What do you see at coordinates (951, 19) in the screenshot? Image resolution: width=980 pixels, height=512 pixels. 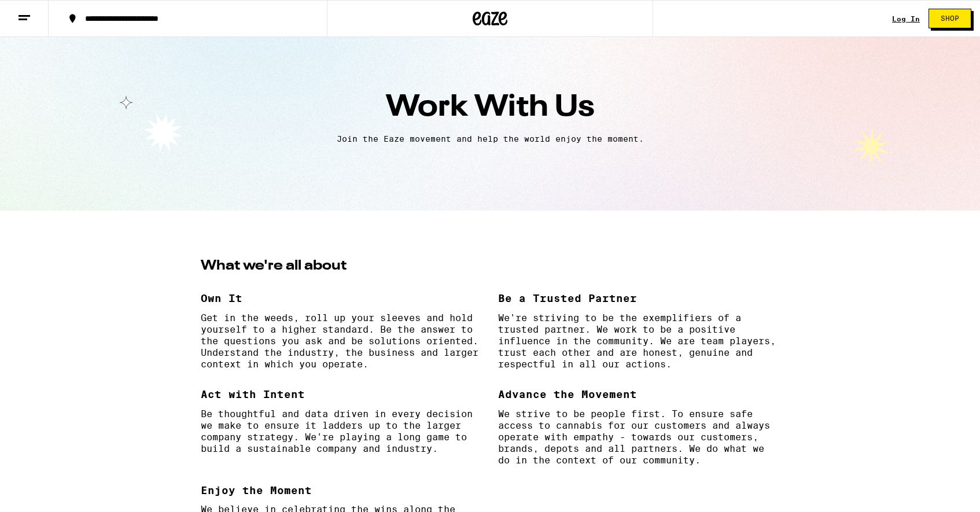 I see `a: Shop` at bounding box center [951, 19].